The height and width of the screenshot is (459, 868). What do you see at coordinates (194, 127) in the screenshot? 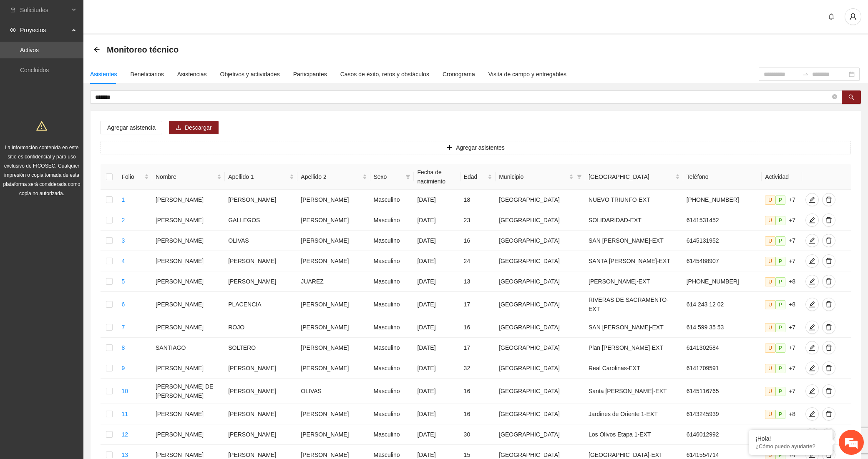
I see `button: downloadDescargar` at bounding box center [194, 127].